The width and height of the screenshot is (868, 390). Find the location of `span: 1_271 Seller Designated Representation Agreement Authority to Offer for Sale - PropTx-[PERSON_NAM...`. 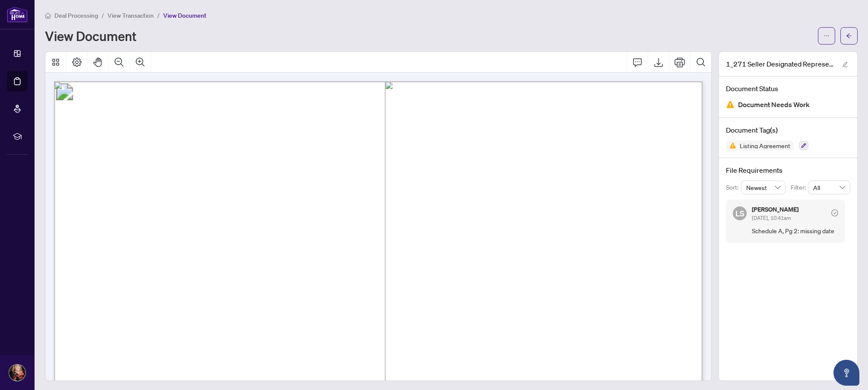

span: 1_271 Seller Designated Representation Agreement Authority to Offer for Sale - PropTx-[PERSON_NAM... is located at coordinates (780, 64).